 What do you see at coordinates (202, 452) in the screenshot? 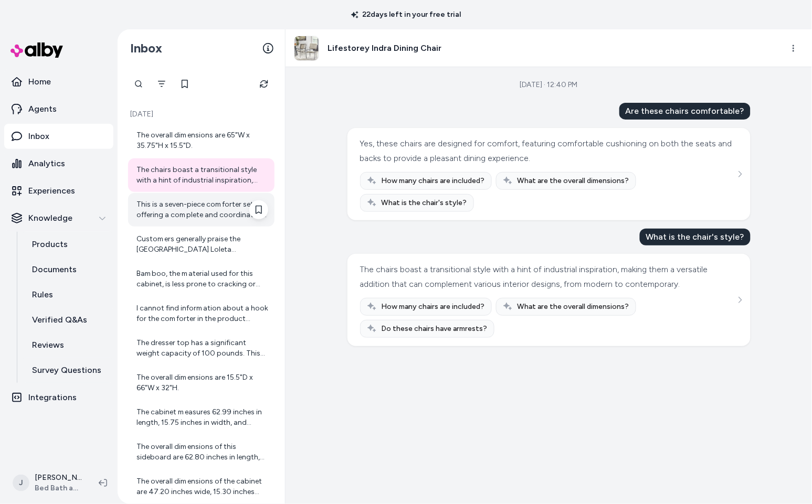
I see `div: The overall dimensions of this sideboard are 62.80 inches in length, 15.55 inches in width, and 3...` at bounding box center [202, 452].